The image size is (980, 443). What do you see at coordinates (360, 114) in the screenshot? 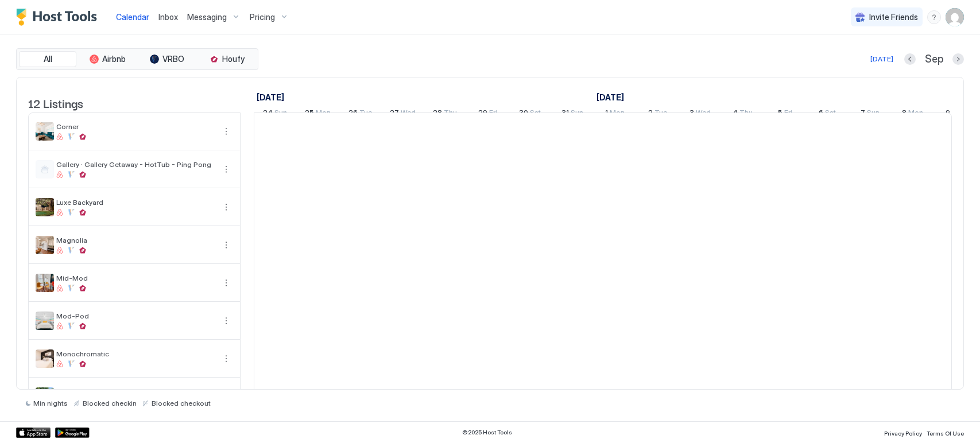
I see `a: August 26, 2025` at bounding box center [360, 114].